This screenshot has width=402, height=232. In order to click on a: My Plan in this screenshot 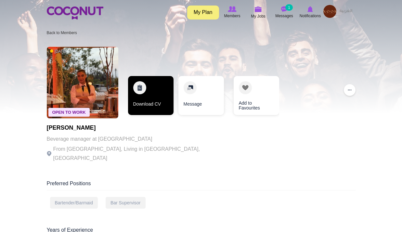, I will do `click(203, 12)`.